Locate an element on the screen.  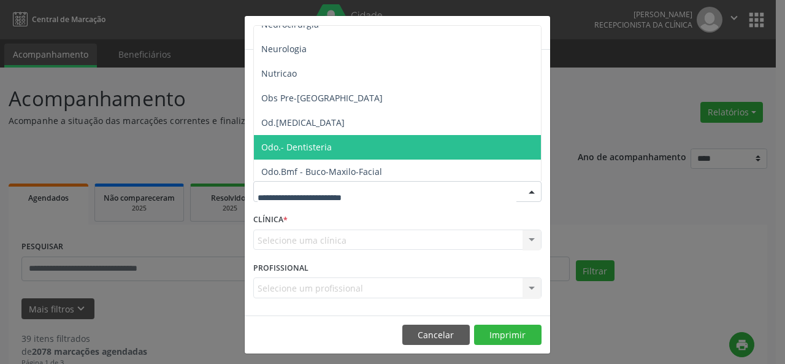
span: Odo.Bmf - Buco-Maxilo-Facial is located at coordinates (321, 171).